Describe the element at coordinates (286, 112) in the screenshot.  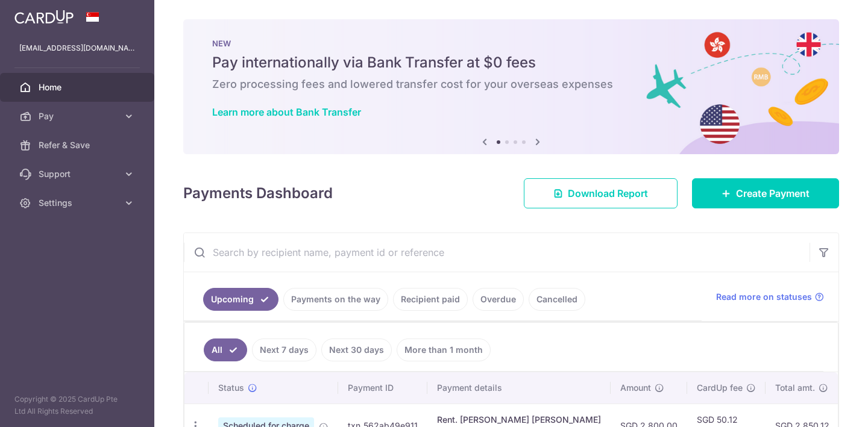
I see `a: Learn more about Bank Transfer` at that location.